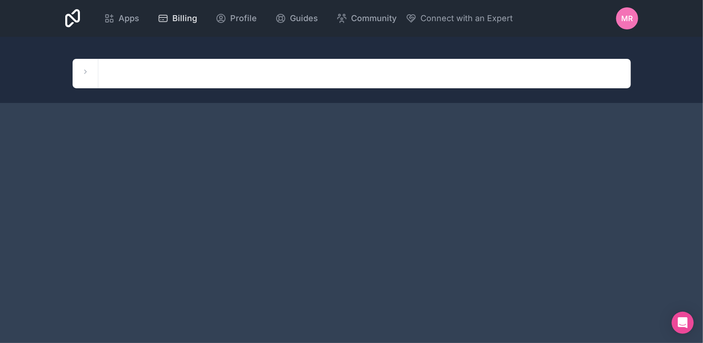  Describe the element at coordinates (366, 18) in the screenshot. I see `a: Community` at that location.